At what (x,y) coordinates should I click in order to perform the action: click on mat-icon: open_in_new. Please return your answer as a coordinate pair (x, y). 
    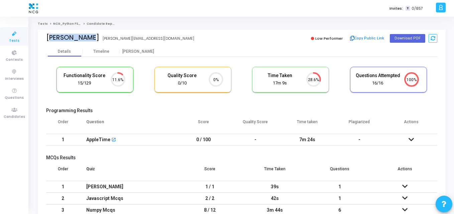
    Looking at the image, I should click on (114, 141).